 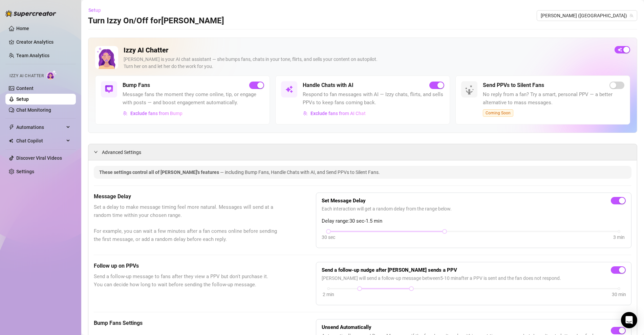 What do you see at coordinates (156, 113) in the screenshot?
I see `span: Exclude fans from Bump` at bounding box center [156, 113].